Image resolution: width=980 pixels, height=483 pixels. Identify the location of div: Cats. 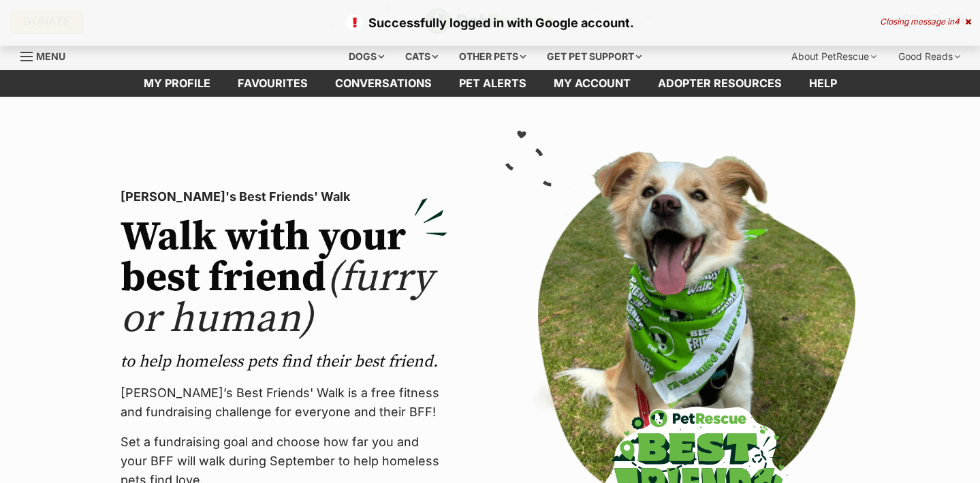
(422, 57).